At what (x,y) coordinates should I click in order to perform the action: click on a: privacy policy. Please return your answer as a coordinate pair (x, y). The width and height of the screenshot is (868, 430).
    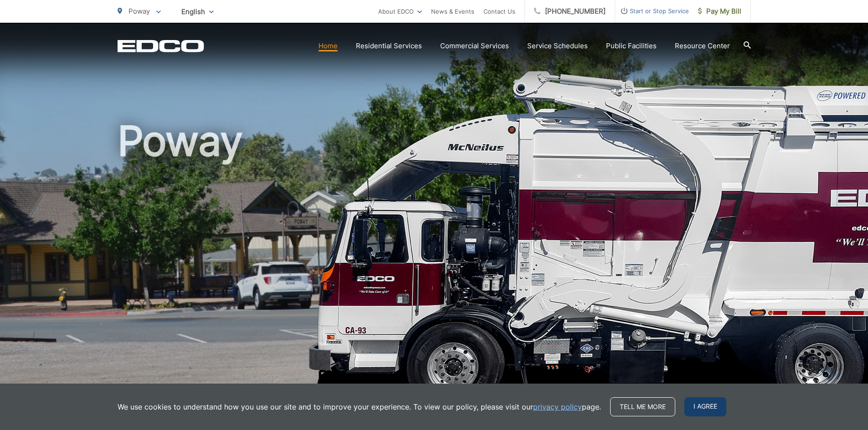
    Looking at the image, I should click on (557, 407).